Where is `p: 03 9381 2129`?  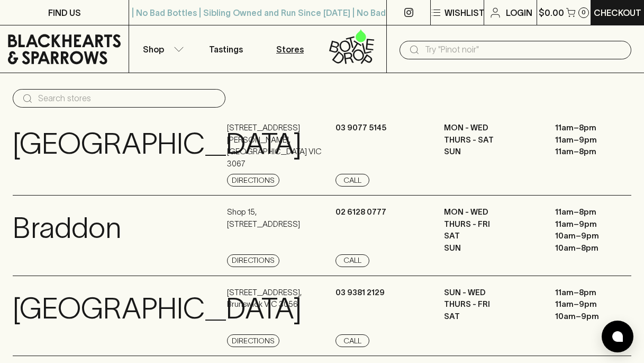
p: 03 9381 2129 is located at coordinates (360, 292).